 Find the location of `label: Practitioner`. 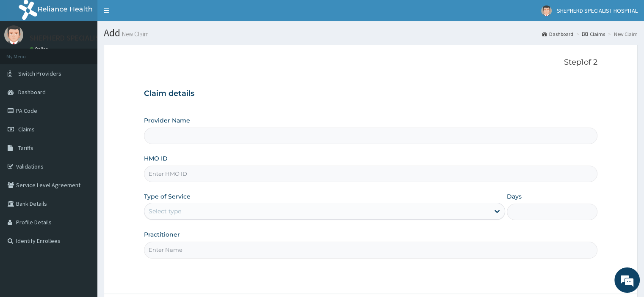

label: Practitioner is located at coordinates (162, 235).